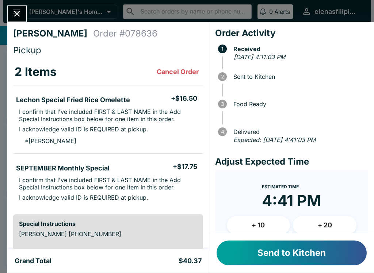 This screenshot has width=374, height=273. What do you see at coordinates (63, 168) in the screenshot?
I see `h5: SEPTEMBER Monthly Special` at bounding box center [63, 168].